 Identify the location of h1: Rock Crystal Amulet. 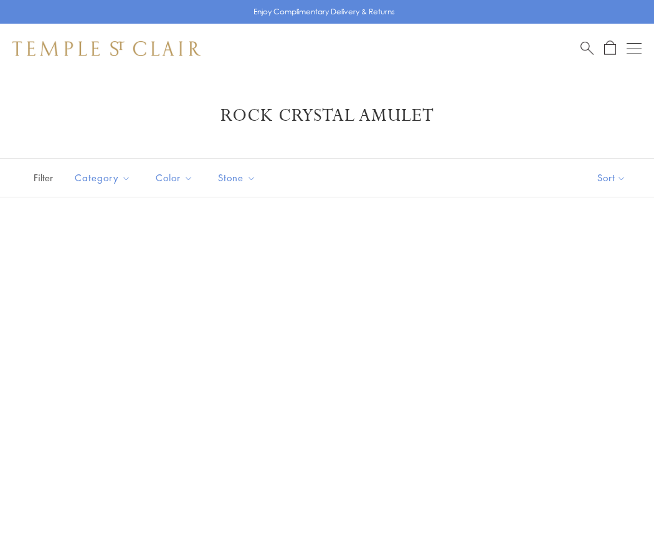
(327, 116).